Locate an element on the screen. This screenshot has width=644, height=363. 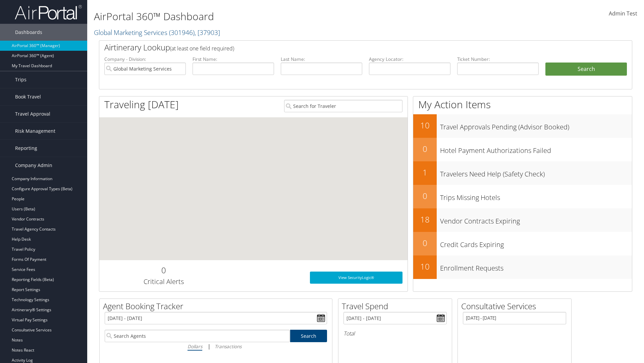
label: Company - Division: is located at coordinates (145, 59).